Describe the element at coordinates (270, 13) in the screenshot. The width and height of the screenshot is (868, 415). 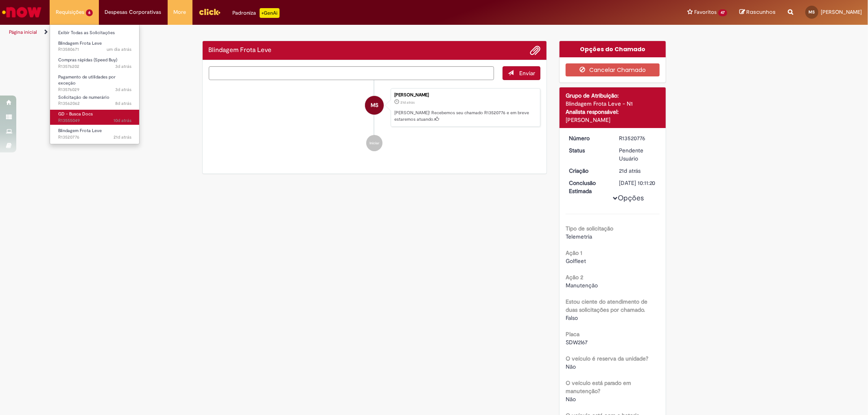
I see `p: +GenAi` at that location.